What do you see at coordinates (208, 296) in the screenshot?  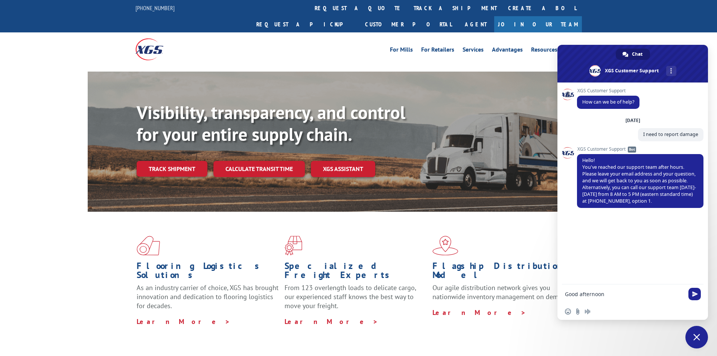 I see `span: As an industry carrier of choice, XGS has brought innovation and dedication to flooring logistics...` at bounding box center [208, 296].